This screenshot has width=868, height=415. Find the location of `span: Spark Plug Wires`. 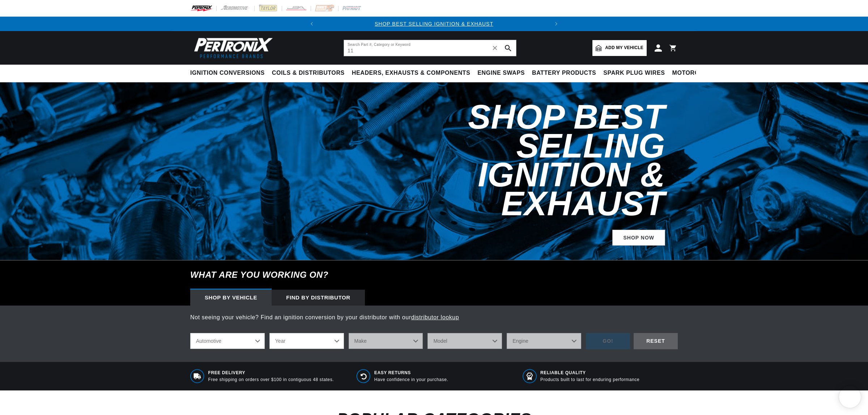

span: Spark Plug Wires is located at coordinates (634, 73).